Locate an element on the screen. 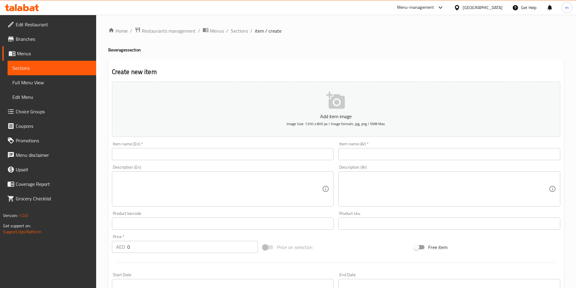 This screenshot has height=288, width=576. button: Add item imageImage Size: 1200 x 800 px / Image formats: jpg, png / 5MB Max. is located at coordinates (336, 109).